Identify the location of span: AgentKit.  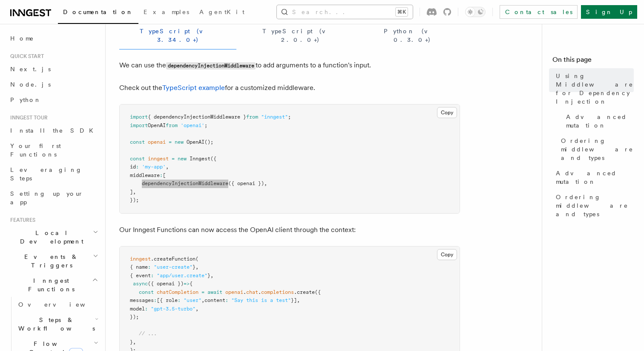
(222, 12).